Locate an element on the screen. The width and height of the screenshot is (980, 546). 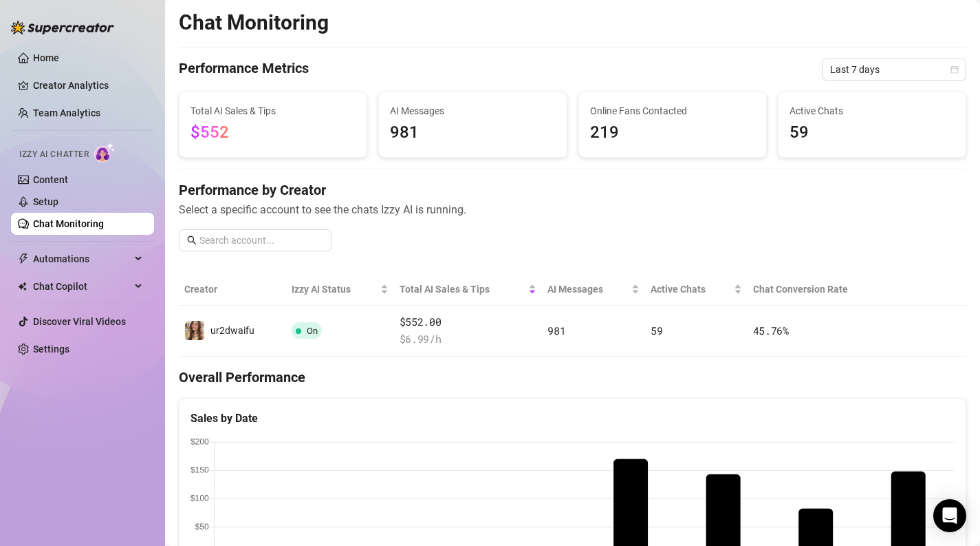
th: Active Chats is located at coordinates (696, 289).